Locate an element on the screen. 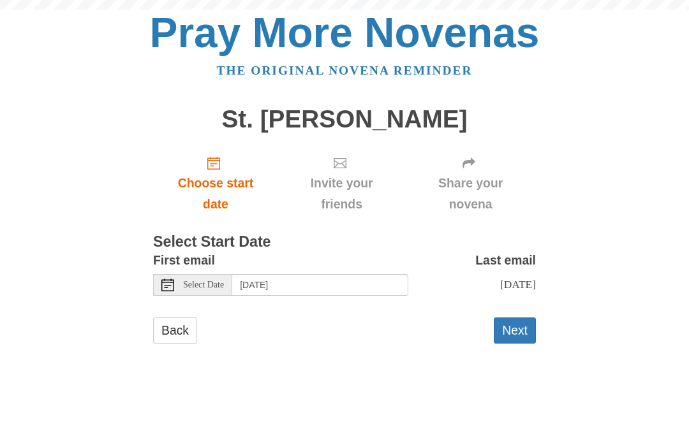 The height and width of the screenshot is (436, 689). a: Pray More Novenas is located at coordinates (344, 33).